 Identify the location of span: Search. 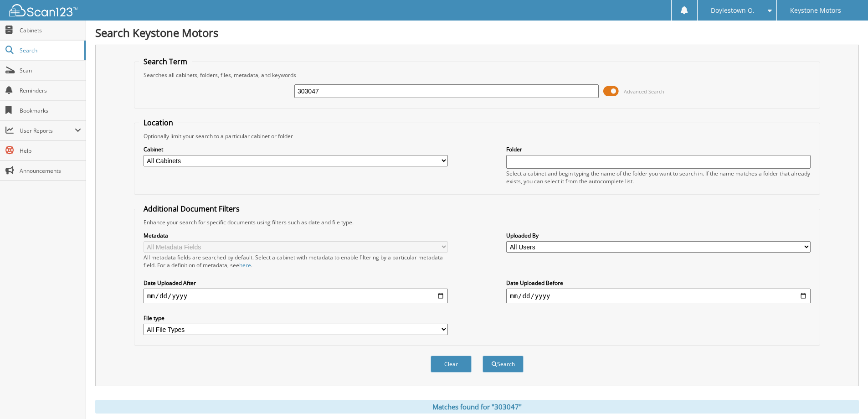
(50, 50).